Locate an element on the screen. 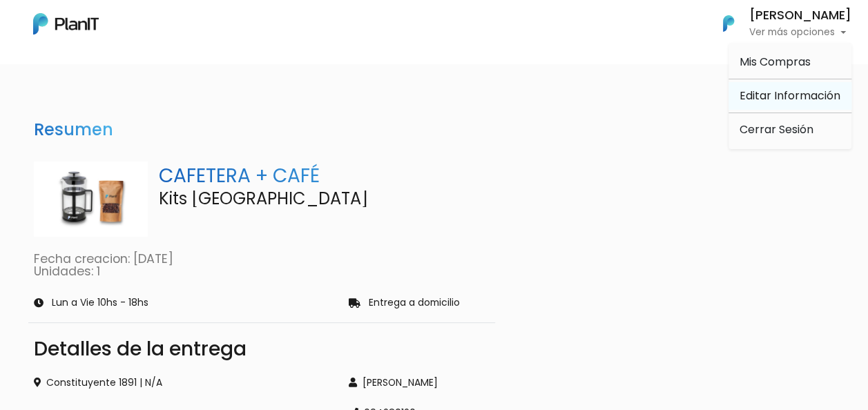 The image size is (868, 410). a: Unidades: 1 is located at coordinates (67, 271).